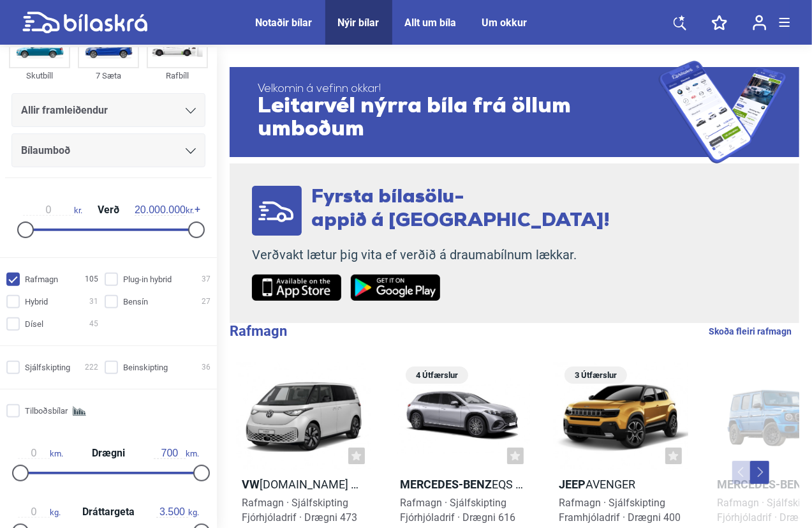  I want to click on span: Drægni, so click(108, 453).